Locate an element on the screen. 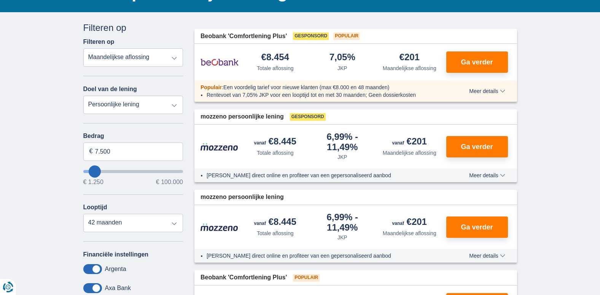 The image size is (600, 295). span: € 100.000 is located at coordinates (169, 182).